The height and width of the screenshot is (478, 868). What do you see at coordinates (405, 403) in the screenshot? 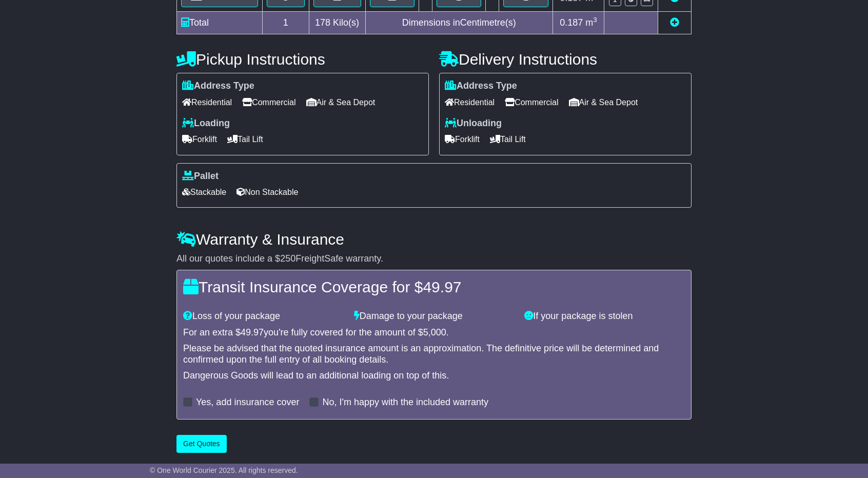
I see `label: No, I'm happy with the included warranty` at bounding box center [405, 403].